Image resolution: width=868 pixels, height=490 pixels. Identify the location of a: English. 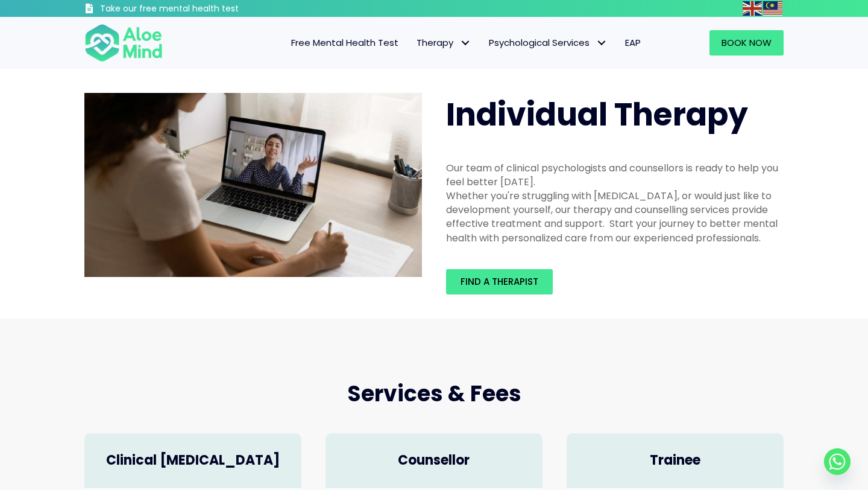
(753, 8).